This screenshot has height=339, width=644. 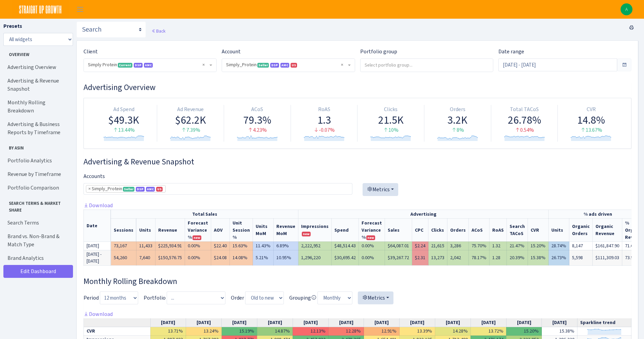 What do you see at coordinates (591, 130) in the screenshot?
I see `div: 13.67%` at bounding box center [591, 130].